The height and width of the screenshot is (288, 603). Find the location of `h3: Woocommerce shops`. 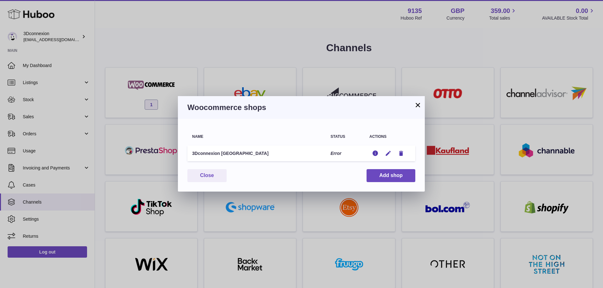

h3: Woocommerce shops is located at coordinates (301, 108).